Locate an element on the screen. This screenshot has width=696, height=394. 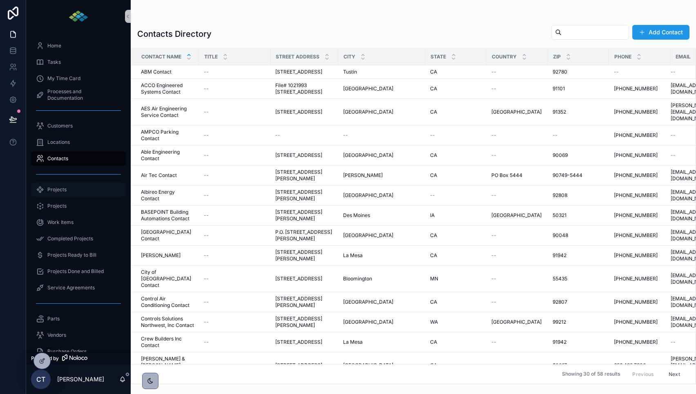
span: Locations is located at coordinates (58, 142).